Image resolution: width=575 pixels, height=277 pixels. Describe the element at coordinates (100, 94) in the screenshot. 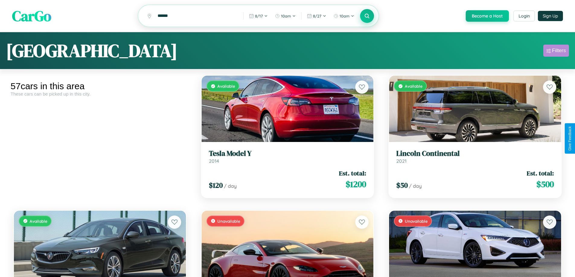

I see `div: These cars can be picked up in this city.` at that location.